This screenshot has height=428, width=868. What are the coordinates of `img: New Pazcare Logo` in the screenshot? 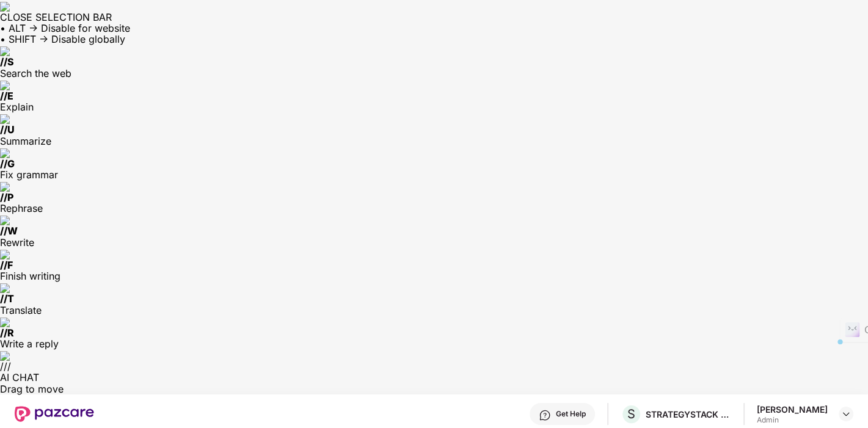 It's located at (55, 414).